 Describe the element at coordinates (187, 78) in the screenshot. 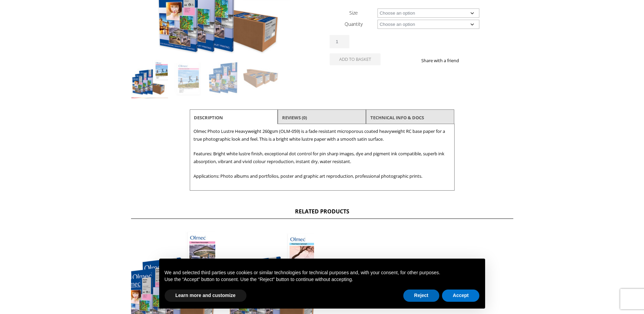

I see `img: Olmec Lustre Inkjet Photo Paper 260gsm (OLM-059) - Image 2` at that location.